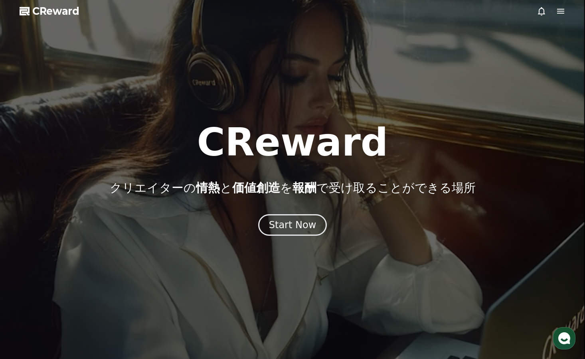 The height and width of the screenshot is (359, 585). I want to click on button: Start Now, so click(292, 225).